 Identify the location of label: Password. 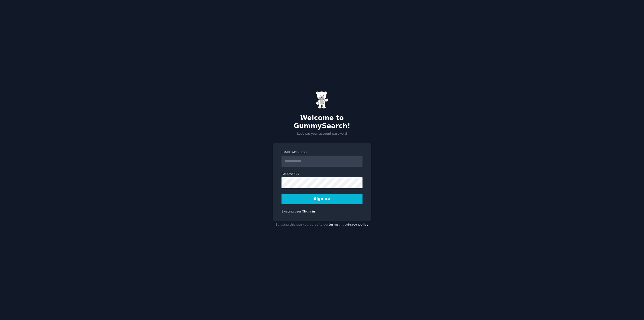
(322, 174).